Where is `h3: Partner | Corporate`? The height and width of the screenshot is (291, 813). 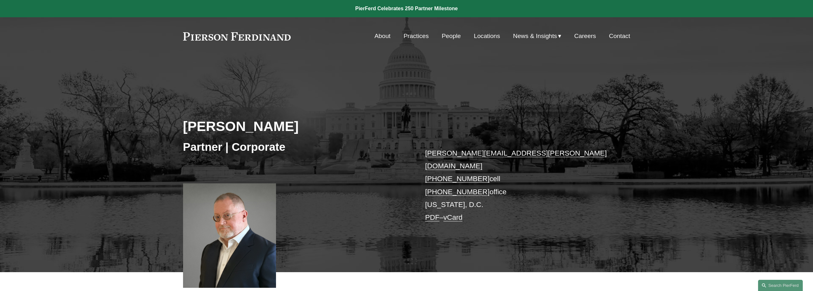
h3: Partner | Corporate is located at coordinates (295, 147).